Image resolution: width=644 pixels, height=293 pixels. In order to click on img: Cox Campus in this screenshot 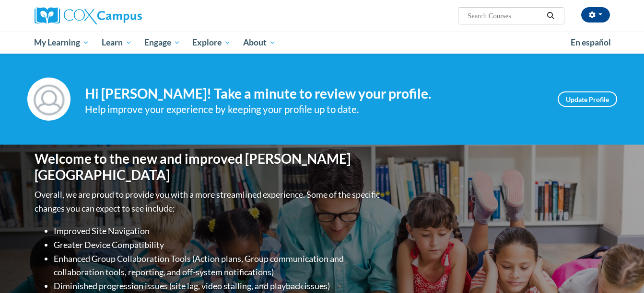, I will do `click(88, 16)`.